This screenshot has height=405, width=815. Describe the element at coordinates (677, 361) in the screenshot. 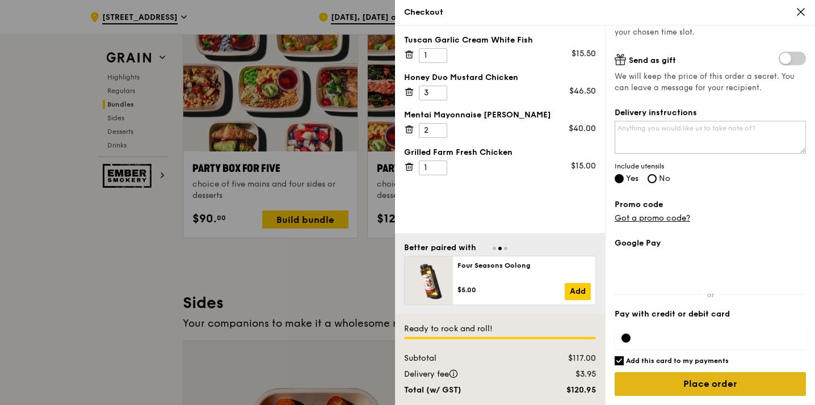

I see `h6: Add this card to my payments` at that location.